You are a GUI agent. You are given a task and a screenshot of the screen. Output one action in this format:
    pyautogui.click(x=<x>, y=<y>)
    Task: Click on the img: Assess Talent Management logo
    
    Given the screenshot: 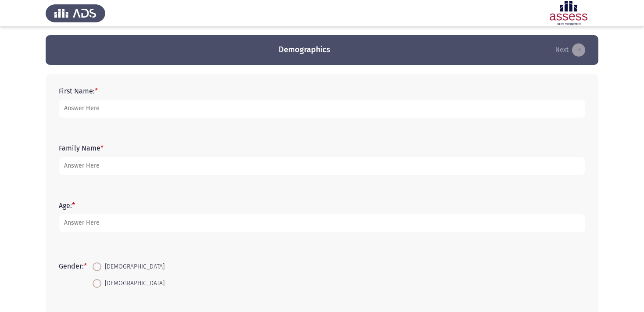 What is the action you would take?
    pyautogui.click(x=76, y=13)
    